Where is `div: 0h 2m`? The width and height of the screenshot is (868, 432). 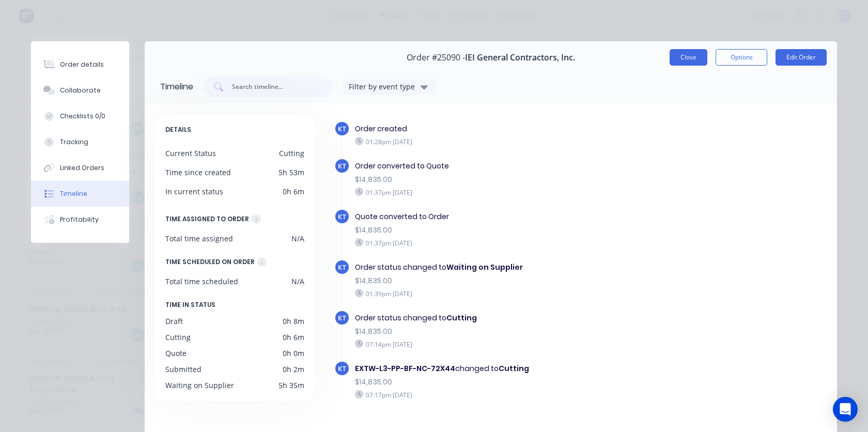
div: 0h 2m is located at coordinates (294, 369).